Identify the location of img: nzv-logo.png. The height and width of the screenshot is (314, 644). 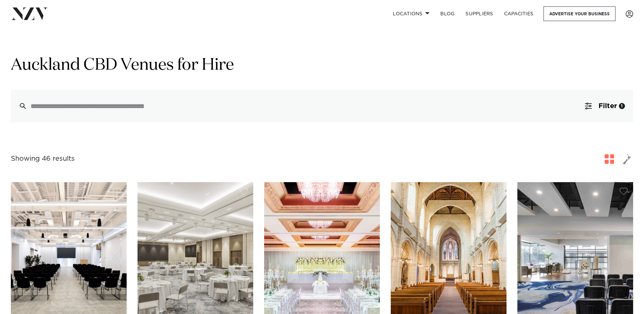
(29, 14).